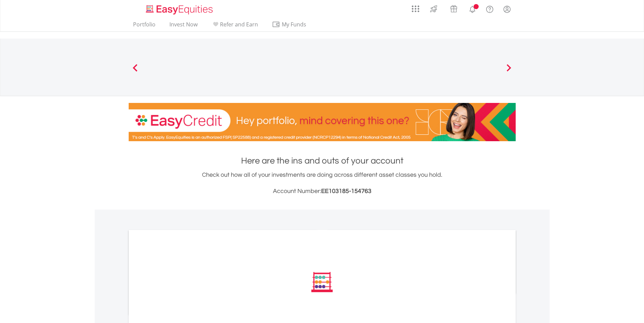 The height and width of the screenshot is (323, 644). Describe the element at coordinates (454, 8) in the screenshot. I see `img: vouchers-v2.svg` at that location.